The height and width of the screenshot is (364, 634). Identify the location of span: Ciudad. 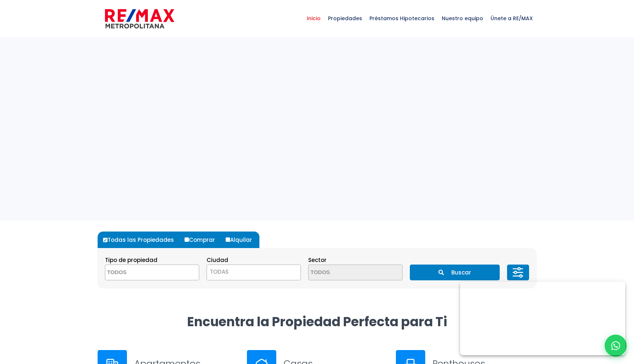
(217, 260).